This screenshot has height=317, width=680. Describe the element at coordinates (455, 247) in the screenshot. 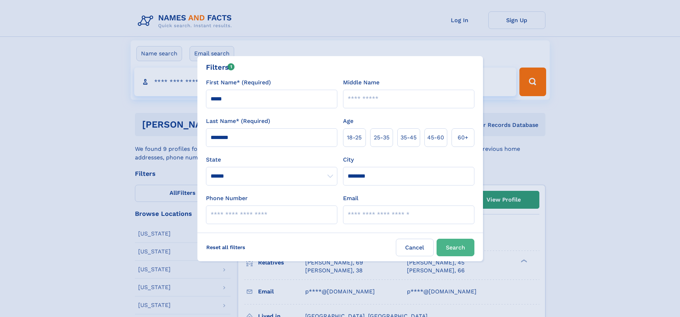

I see `button: Search` at that location.